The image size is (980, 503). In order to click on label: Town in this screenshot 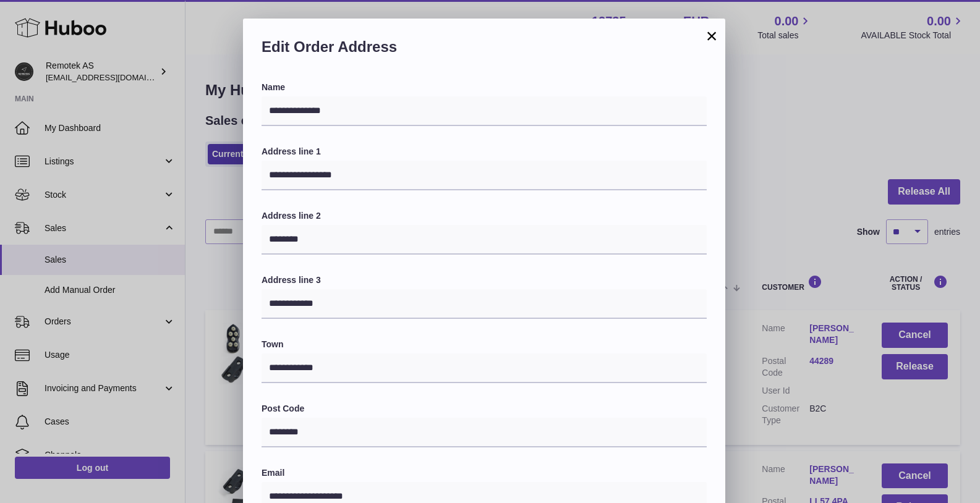, I will do `click(484, 344)`.